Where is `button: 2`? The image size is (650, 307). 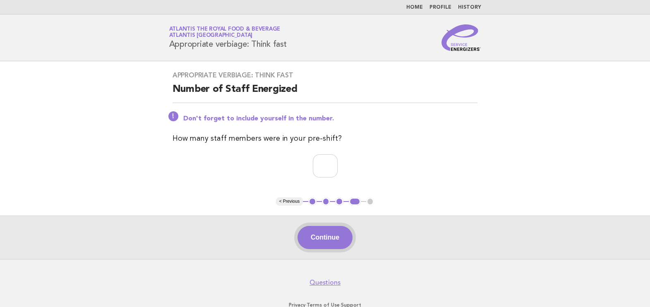 button: 2 is located at coordinates (326, 201).